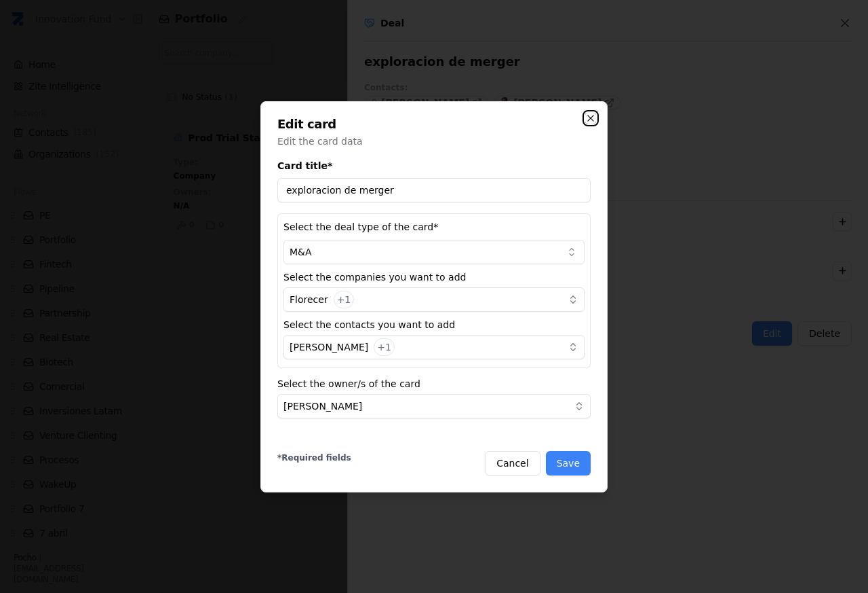  What do you see at coordinates (434, 276) in the screenshot?
I see `label: Select the companies you want to add` at bounding box center [434, 276].